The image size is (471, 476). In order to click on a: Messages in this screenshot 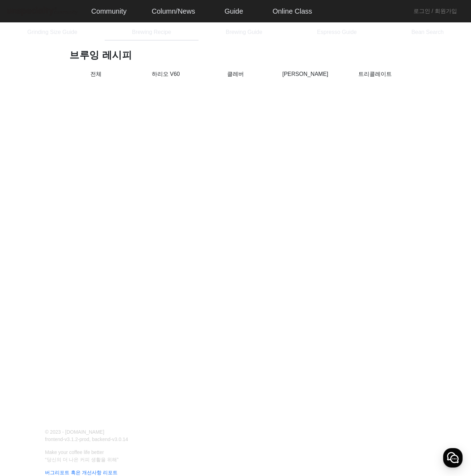, I will do `click(68, 230)`.